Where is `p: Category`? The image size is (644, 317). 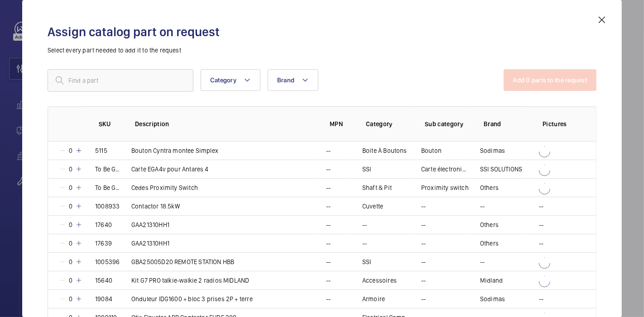
p: Category is located at coordinates (388, 124).